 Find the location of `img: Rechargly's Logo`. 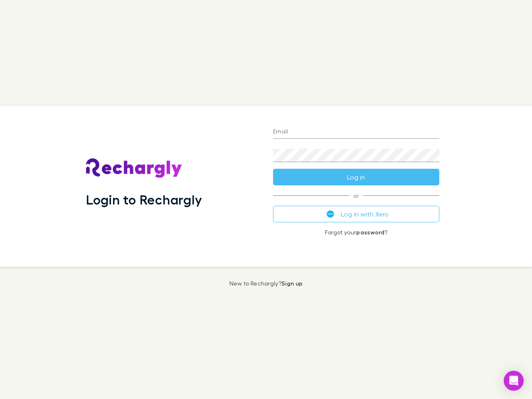

img: Rechargly's Logo is located at coordinates (134, 168).